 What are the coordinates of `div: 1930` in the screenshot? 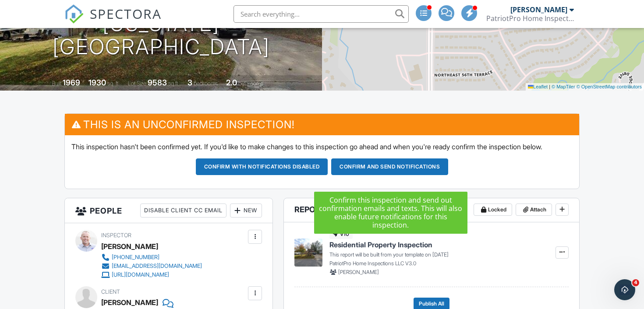 It's located at (97, 82).